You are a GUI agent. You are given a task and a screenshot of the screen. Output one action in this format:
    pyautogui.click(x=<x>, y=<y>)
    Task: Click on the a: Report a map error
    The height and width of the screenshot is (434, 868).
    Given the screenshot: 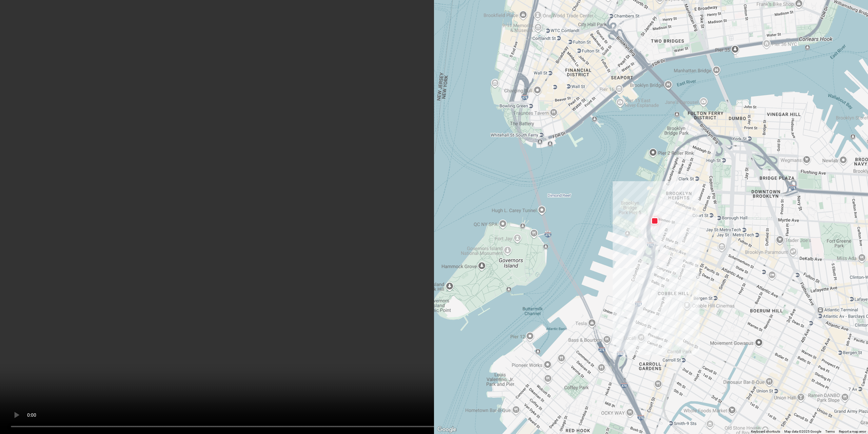 What is the action you would take?
    pyautogui.click(x=853, y=431)
    